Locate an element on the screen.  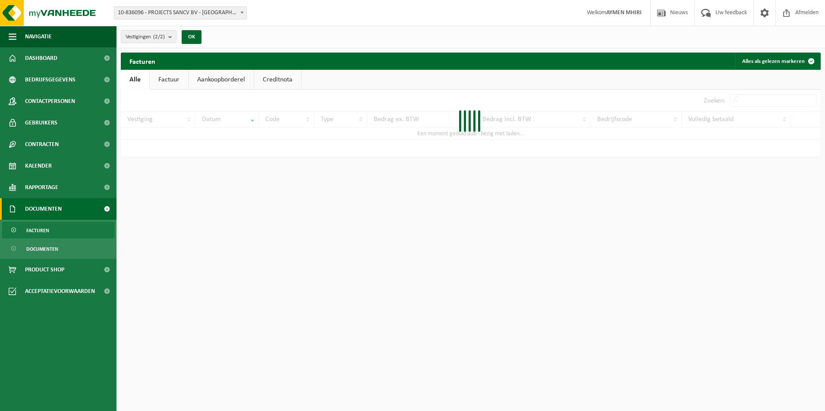
span: Gebruikers is located at coordinates (41, 123).